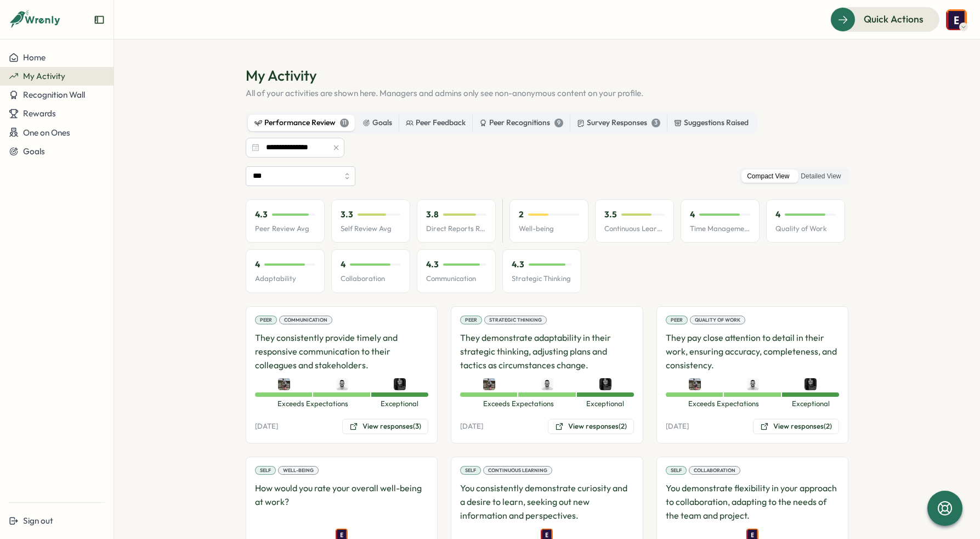  Describe the element at coordinates (611, 215) in the screenshot. I see `p: 3.5` at that location.